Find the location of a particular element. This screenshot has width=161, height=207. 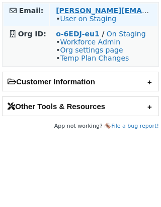

a: File a bug report! is located at coordinates (135, 125).